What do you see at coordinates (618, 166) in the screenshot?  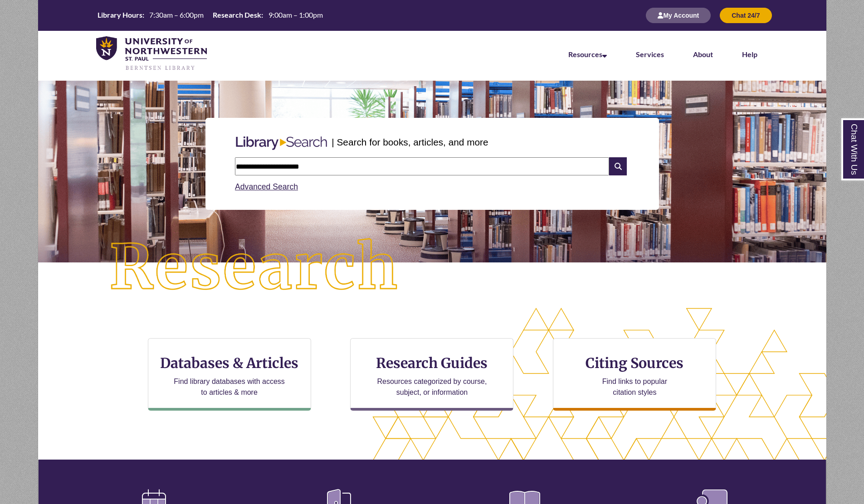 I see `i: Search` at bounding box center [618, 166].